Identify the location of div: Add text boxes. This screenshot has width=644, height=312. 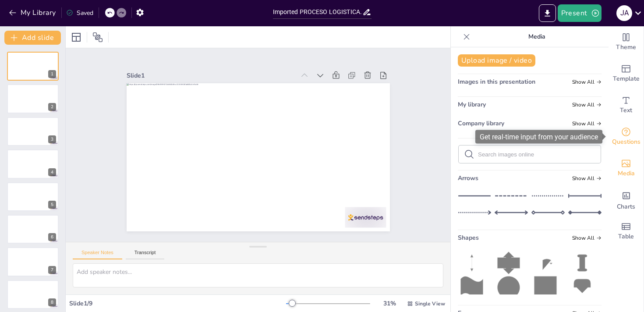
(626, 105).